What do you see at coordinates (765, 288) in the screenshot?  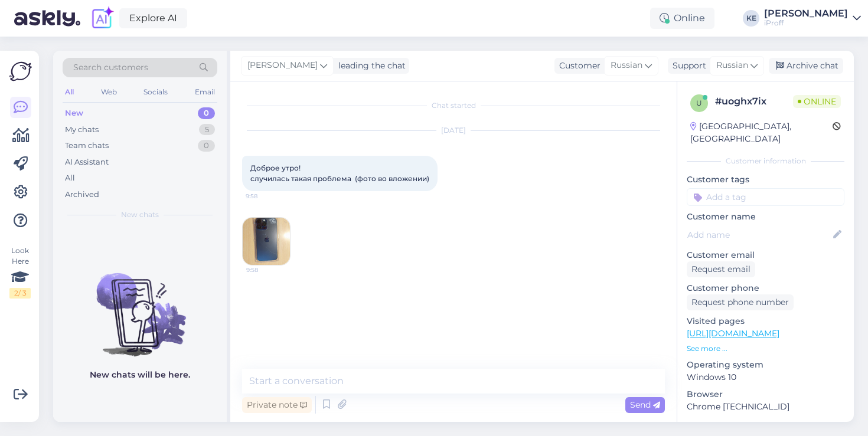 I see `p: Customer phone` at bounding box center [765, 288].